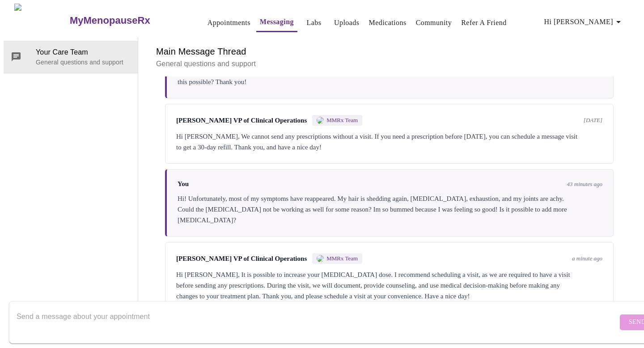 The image size is (644, 348). Describe the element at coordinates (71, 57) in the screenshot. I see `div: Your Care TeamGeneral questions and support` at that location.